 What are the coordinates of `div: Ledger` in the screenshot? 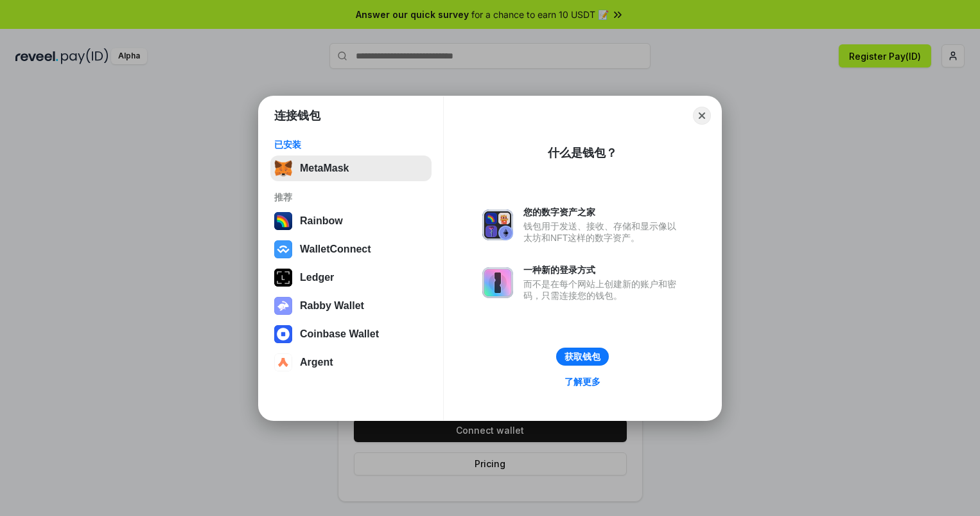 It's located at (317, 278).